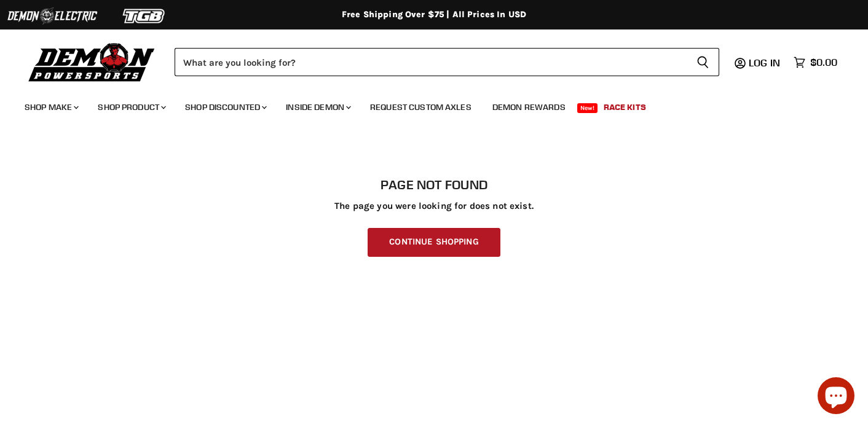  Describe the element at coordinates (815, 62) in the screenshot. I see `a: $0.00` at that location.